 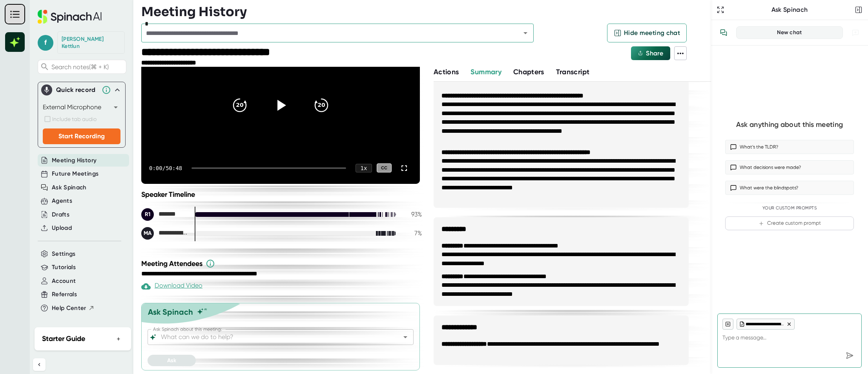 I want to click on div: MA, so click(x=148, y=234).